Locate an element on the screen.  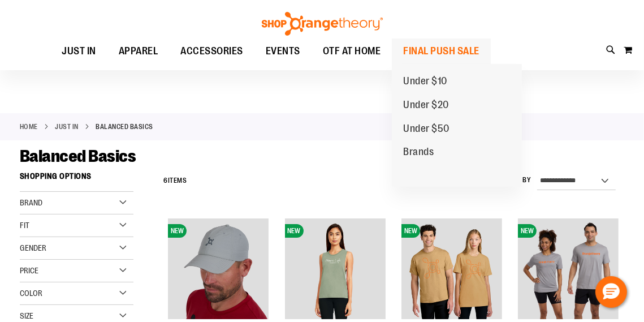
span: Under $10 is located at coordinates (425, 82).